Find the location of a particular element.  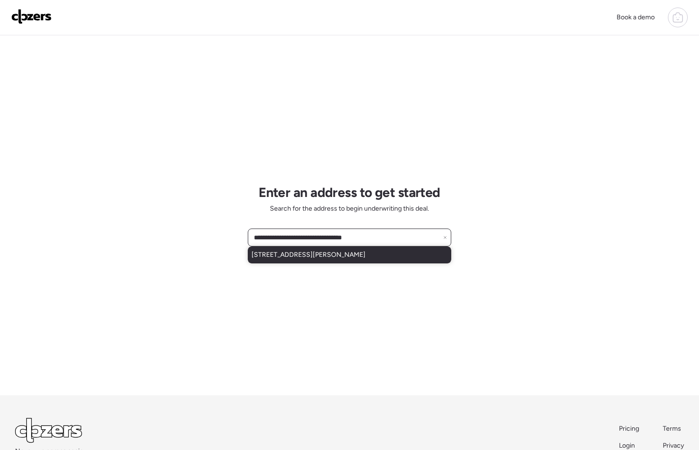

img: Logo is located at coordinates (32, 16).